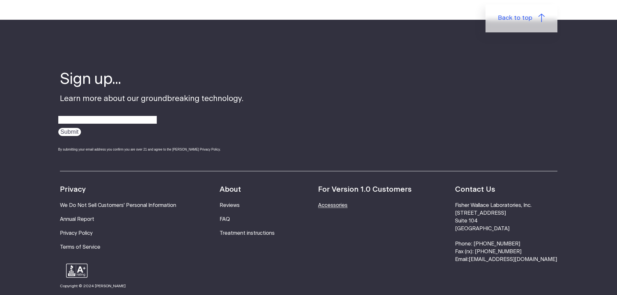 The image size is (617, 295). Describe the element at coordinates (521, 18) in the screenshot. I see `a: Back to top` at that location.